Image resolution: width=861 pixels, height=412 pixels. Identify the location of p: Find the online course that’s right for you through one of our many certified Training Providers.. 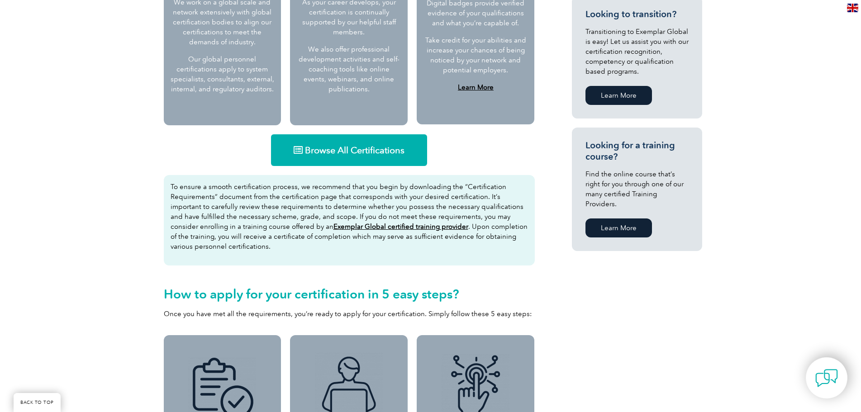
(637, 189).